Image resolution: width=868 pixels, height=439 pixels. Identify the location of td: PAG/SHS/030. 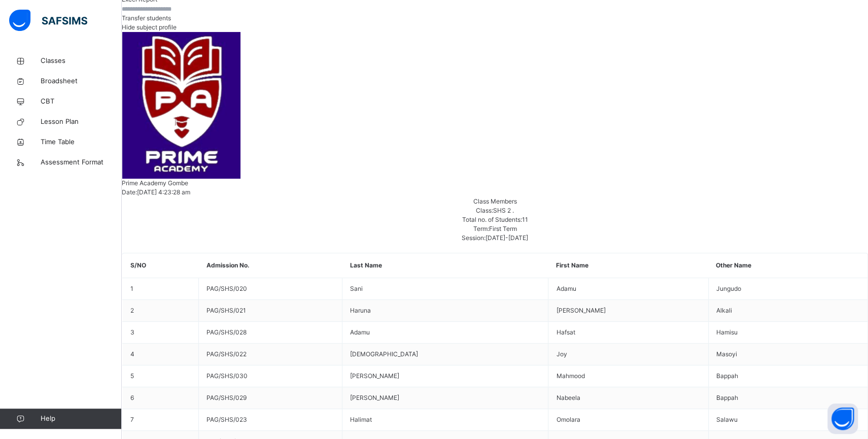
(270, 376).